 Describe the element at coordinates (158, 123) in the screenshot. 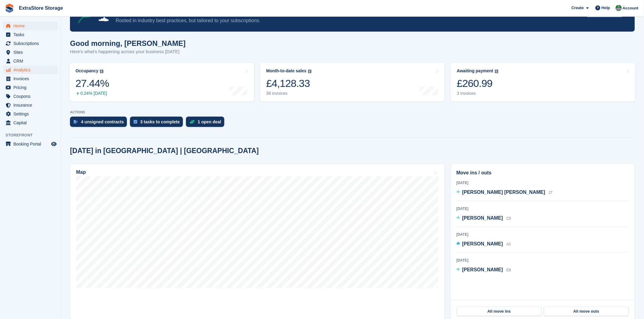

I see `a: 3 tasks to complete` at that location.